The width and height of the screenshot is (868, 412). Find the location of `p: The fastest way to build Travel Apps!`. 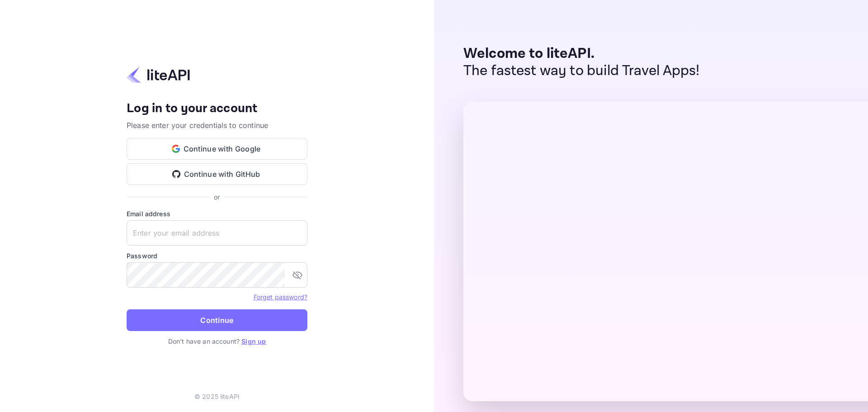

p: The fastest way to build Travel Apps! is located at coordinates (582, 71).